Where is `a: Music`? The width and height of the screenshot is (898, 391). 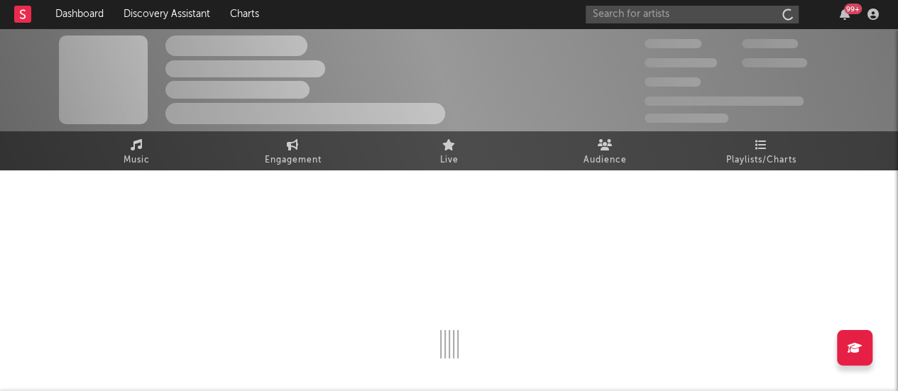 a: Music is located at coordinates (137, 150).